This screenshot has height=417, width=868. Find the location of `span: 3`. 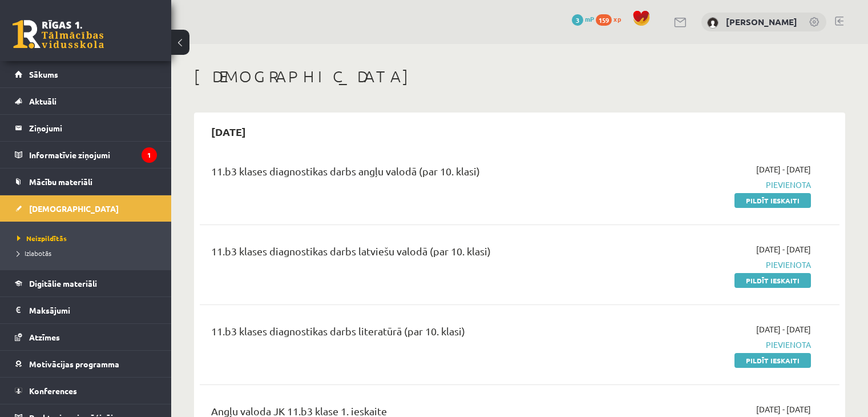

span: 3 is located at coordinates (577, 20).